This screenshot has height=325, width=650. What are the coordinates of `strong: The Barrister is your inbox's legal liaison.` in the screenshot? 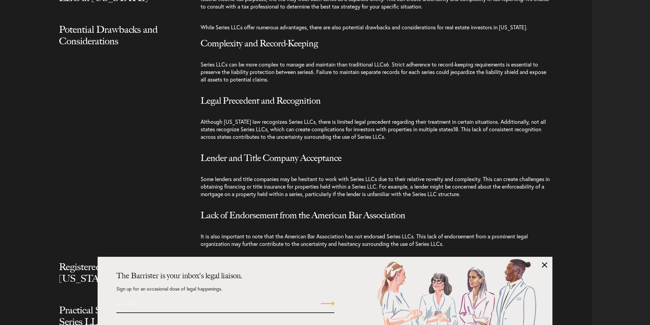 It's located at (179, 276).